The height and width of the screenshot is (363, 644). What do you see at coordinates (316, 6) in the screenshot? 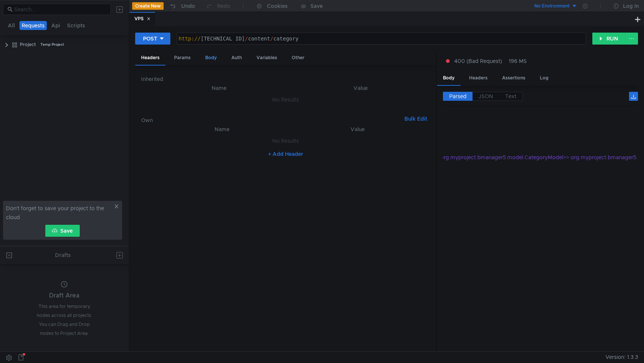
I see `div: Save` at bounding box center [316, 6].